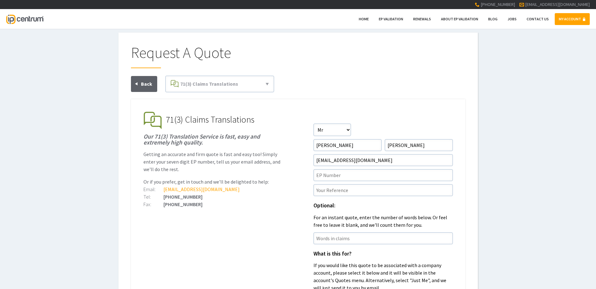 This screenshot has height=289, width=596. What do you see at coordinates (154, 197) in the screenshot?
I see `div: Tel:` at bounding box center [154, 197].